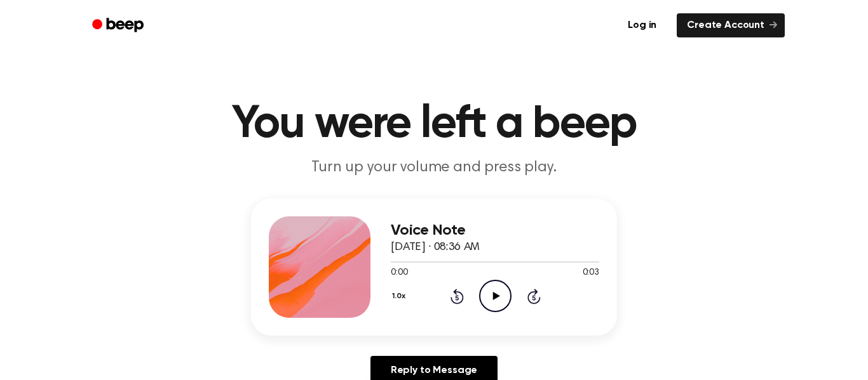  I want to click on a: Beep, so click(119, 25).